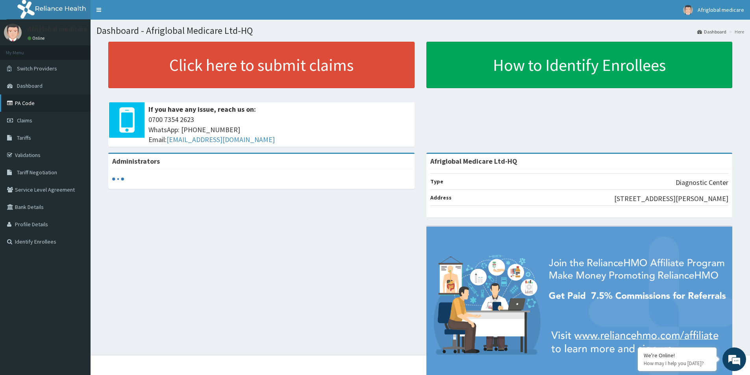 Image resolution: width=750 pixels, height=375 pixels. I want to click on h1: Dashboard - Afriglobal Medicare Ltd-HQ, so click(420, 31).